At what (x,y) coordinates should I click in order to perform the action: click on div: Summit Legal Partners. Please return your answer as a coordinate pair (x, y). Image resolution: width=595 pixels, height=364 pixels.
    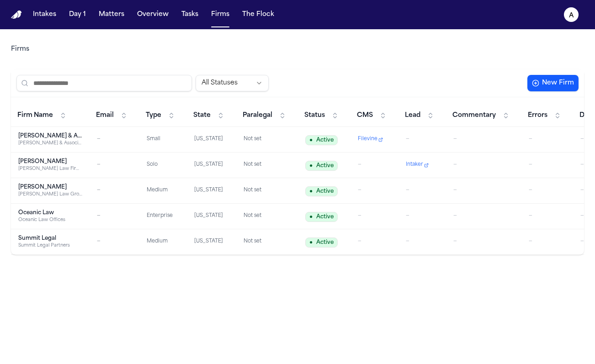
    Looking at the image, I should click on (50, 245).